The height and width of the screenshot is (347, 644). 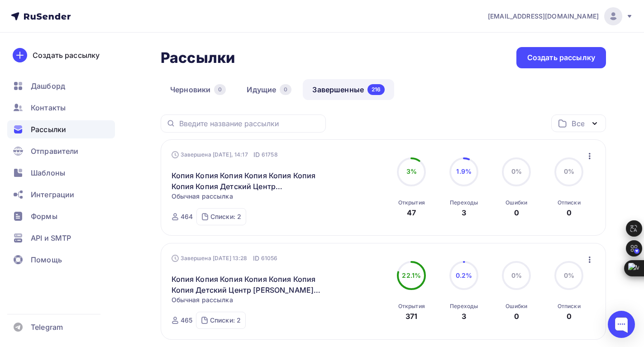 I want to click on a: Шаблоны, so click(x=61, y=173).